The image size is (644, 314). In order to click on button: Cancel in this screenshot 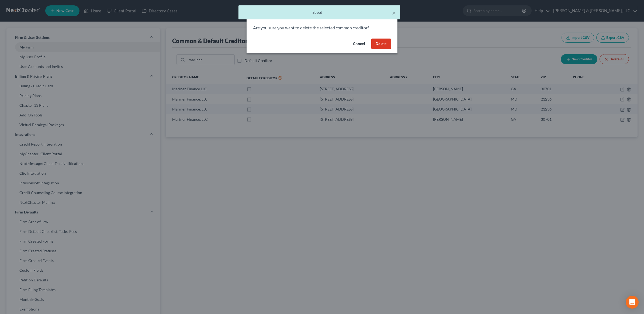, I will do `click(359, 44)`.